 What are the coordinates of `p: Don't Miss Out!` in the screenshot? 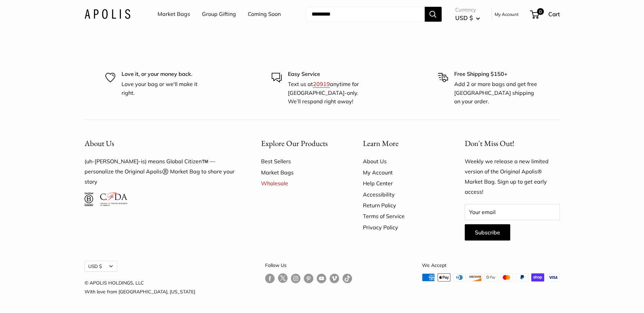 It's located at (512, 143).